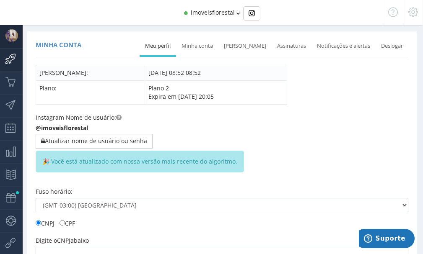 The image size is (423, 254). What do you see at coordinates (62, 241) in the screenshot?
I see `label: Digite o abaixo` at bounding box center [62, 241].